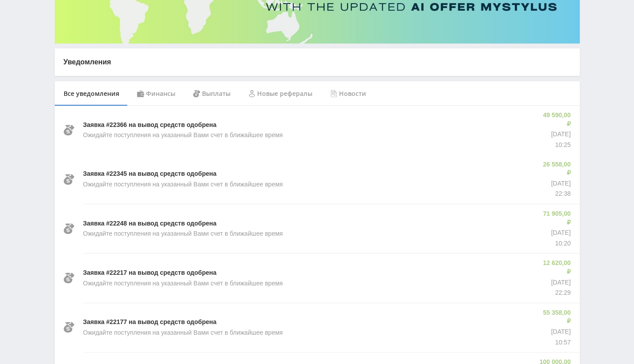 This screenshot has height=364, width=634. What do you see at coordinates (156, 94) in the screenshot?
I see `div: Финансы` at bounding box center [156, 94].